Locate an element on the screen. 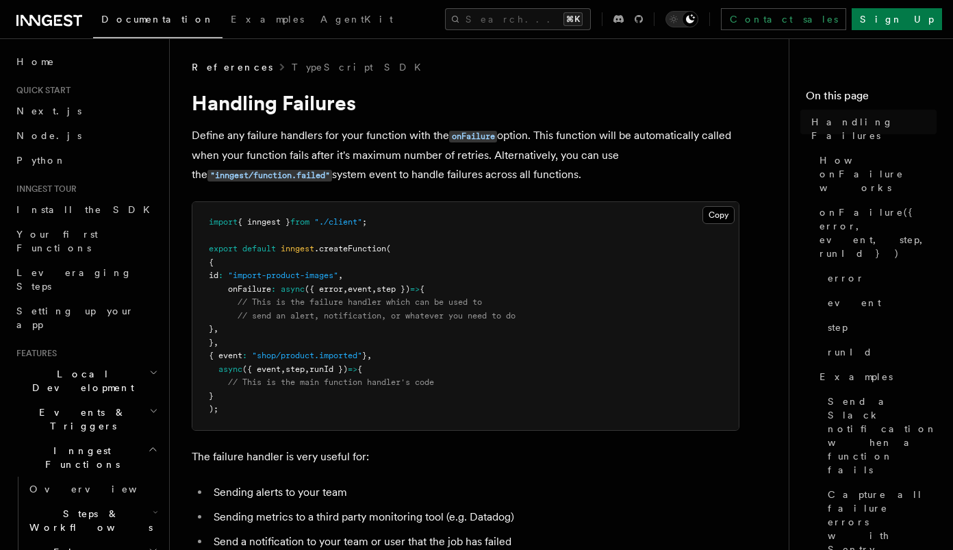 Image resolution: width=953 pixels, height=550 pixels. span: Setting up your app is located at coordinates (75, 318).